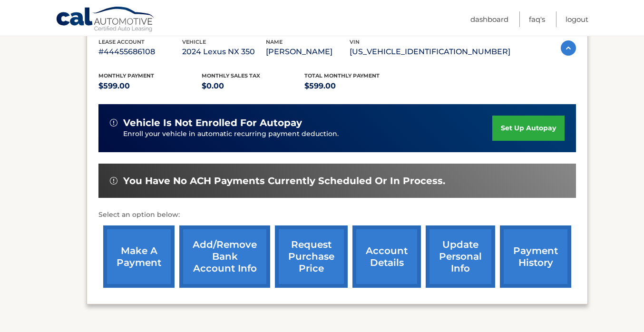 The image size is (644, 332). Describe the element at coordinates (537, 19) in the screenshot. I see `a: FAQ's` at that location.